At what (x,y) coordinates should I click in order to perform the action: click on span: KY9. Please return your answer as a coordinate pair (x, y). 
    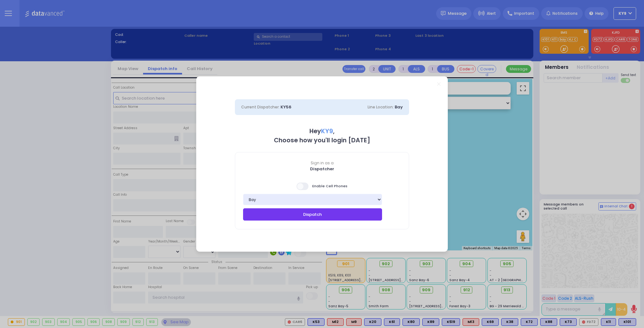
    Looking at the image, I should click on (327, 131).